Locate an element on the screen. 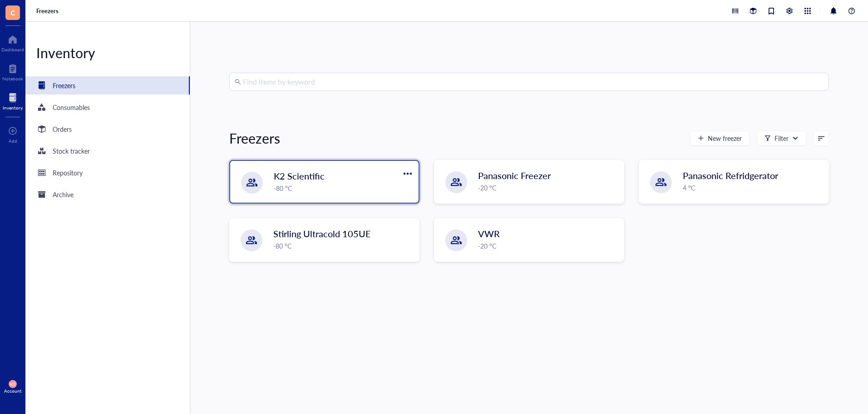 This screenshot has height=414, width=868. a: Stock tracker is located at coordinates (107, 151).